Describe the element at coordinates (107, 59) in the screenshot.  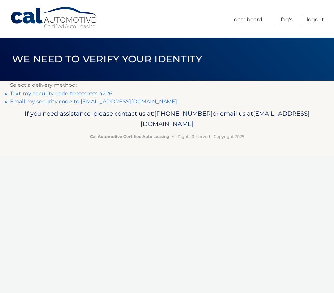
I see `span: We need to verify your identity` at that location.